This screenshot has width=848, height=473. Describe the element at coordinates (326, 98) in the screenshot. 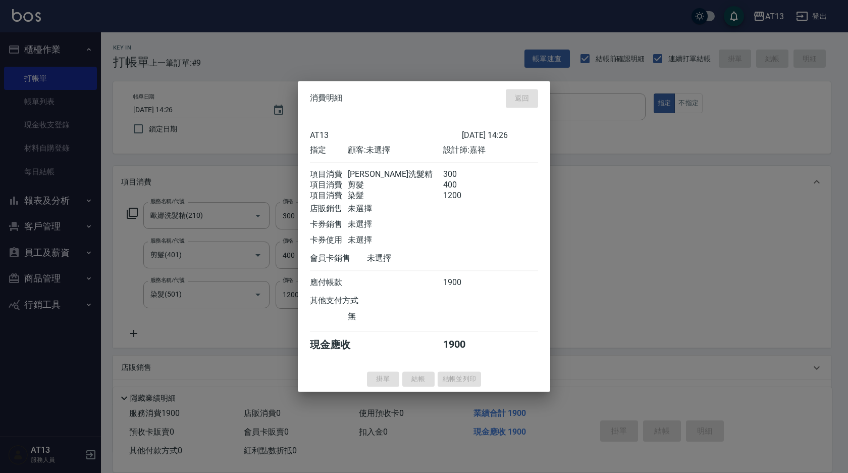

I see `span: 消費明細` at that location.